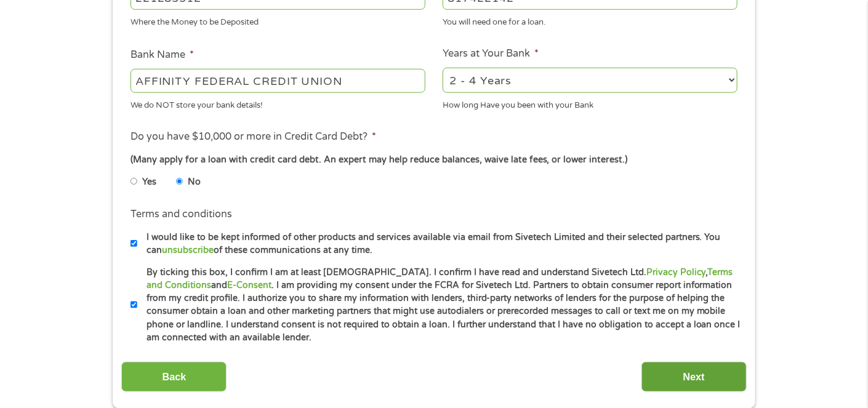  Describe the element at coordinates (188, 250) in the screenshot. I see `a: unsubscribe` at that location.